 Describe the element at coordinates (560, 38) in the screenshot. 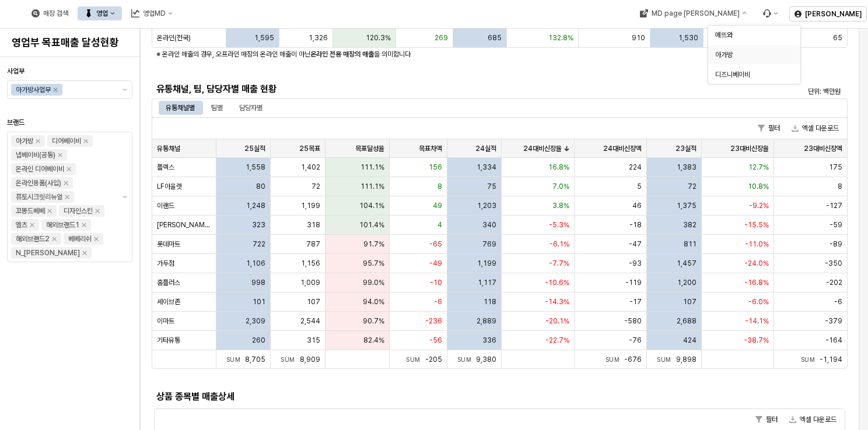

I see `span: 132.8%` at that location.